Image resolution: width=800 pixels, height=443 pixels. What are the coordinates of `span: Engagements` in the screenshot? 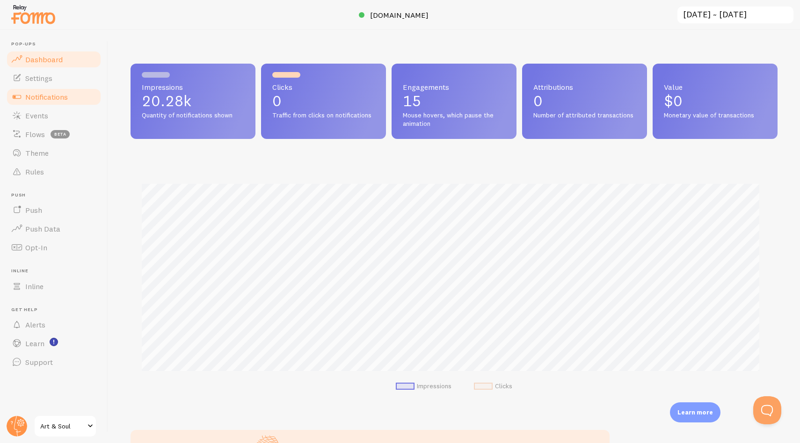 It's located at (454, 87).